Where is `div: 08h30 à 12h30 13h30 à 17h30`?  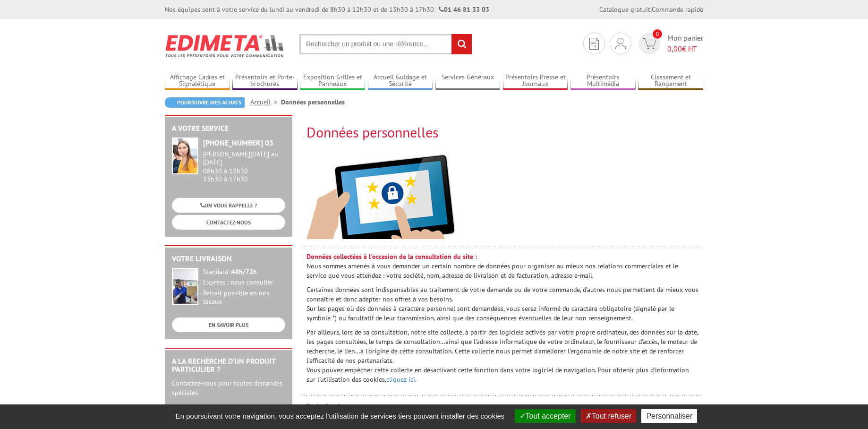 div: 08h30 à 12h30 13h30 à 17h30 is located at coordinates (244, 166).